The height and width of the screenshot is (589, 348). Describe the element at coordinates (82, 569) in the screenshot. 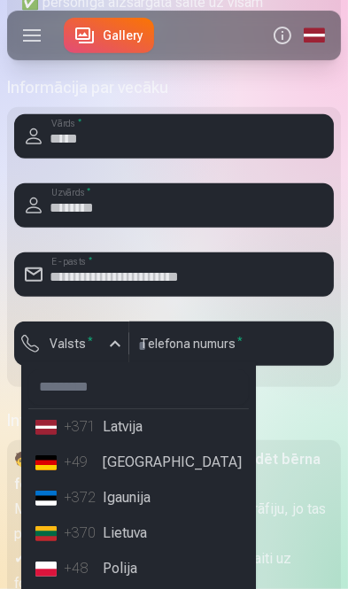

I see `div: +48` at that location.